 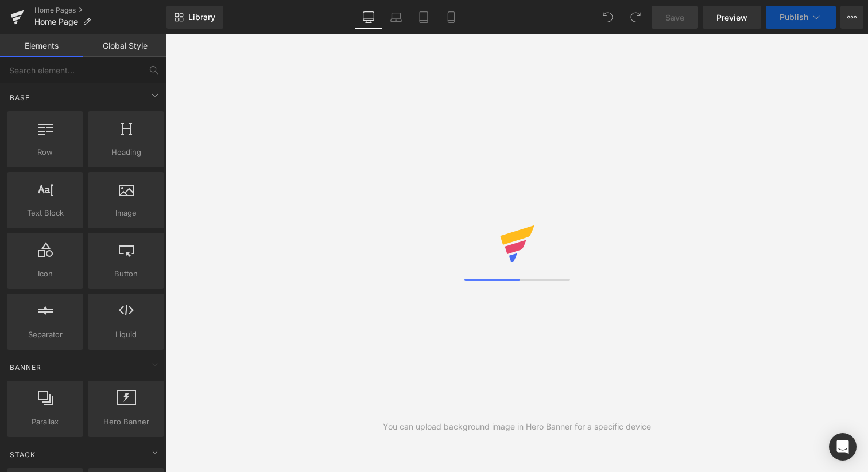 What do you see at coordinates (801, 17) in the screenshot?
I see `button: Publish` at bounding box center [801, 17].